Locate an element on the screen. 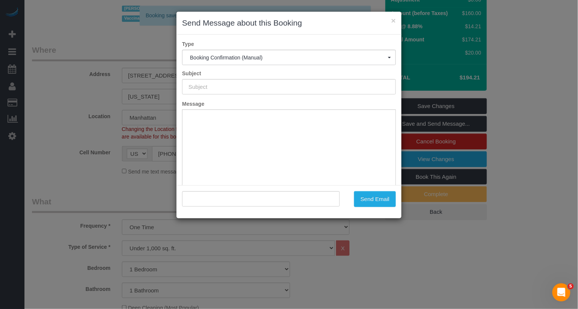 The height and width of the screenshot is (309, 578). button: Send Email is located at coordinates (375, 199).